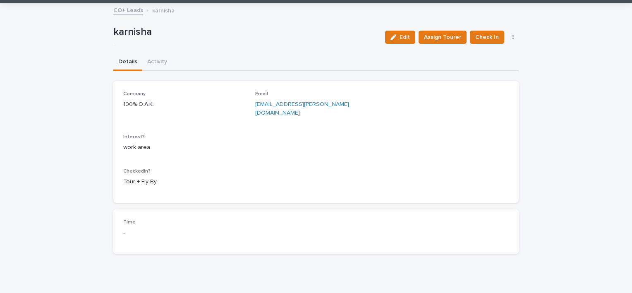 This screenshot has width=632, height=293. Describe the element at coordinates (137, 171) in the screenshot. I see `span: Checkedin?` at that location.